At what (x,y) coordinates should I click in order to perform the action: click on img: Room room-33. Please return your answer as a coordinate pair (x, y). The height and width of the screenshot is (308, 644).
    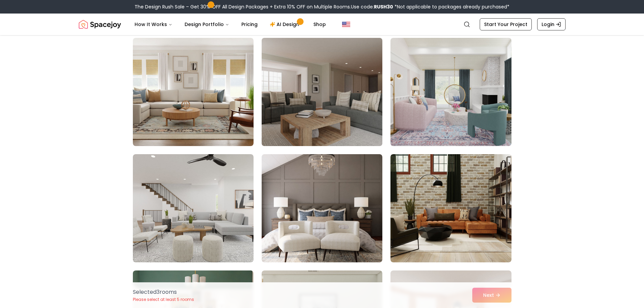
    Looking at the image, I should click on (451, 92).